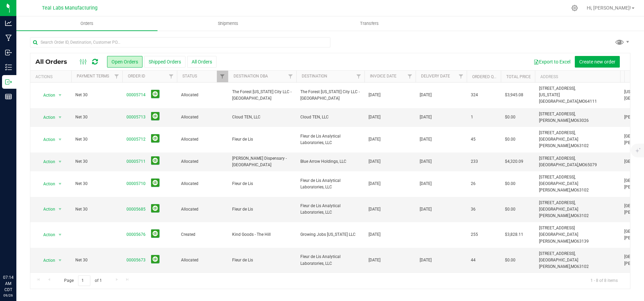 The image size is (644, 301). I want to click on input: Search Order ID, Destination, Customer PO..., so click(180, 42).